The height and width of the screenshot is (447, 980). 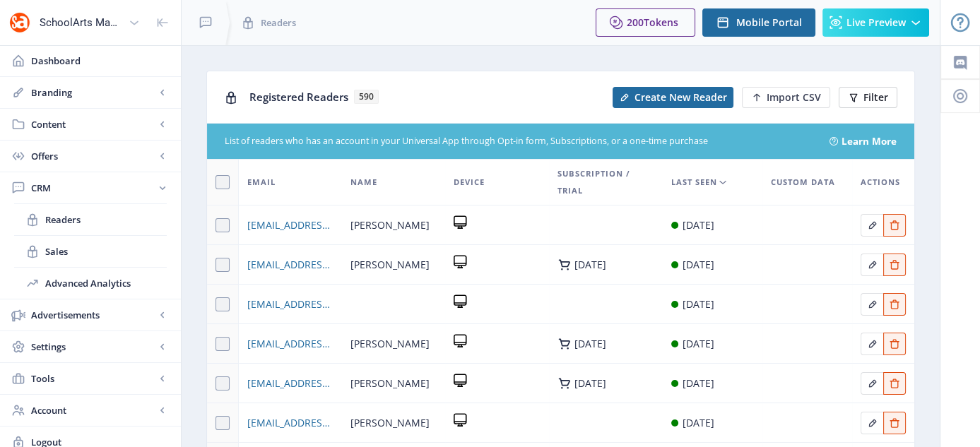 What do you see at coordinates (93, 315) in the screenshot?
I see `span: Advertisements` at bounding box center [93, 315].